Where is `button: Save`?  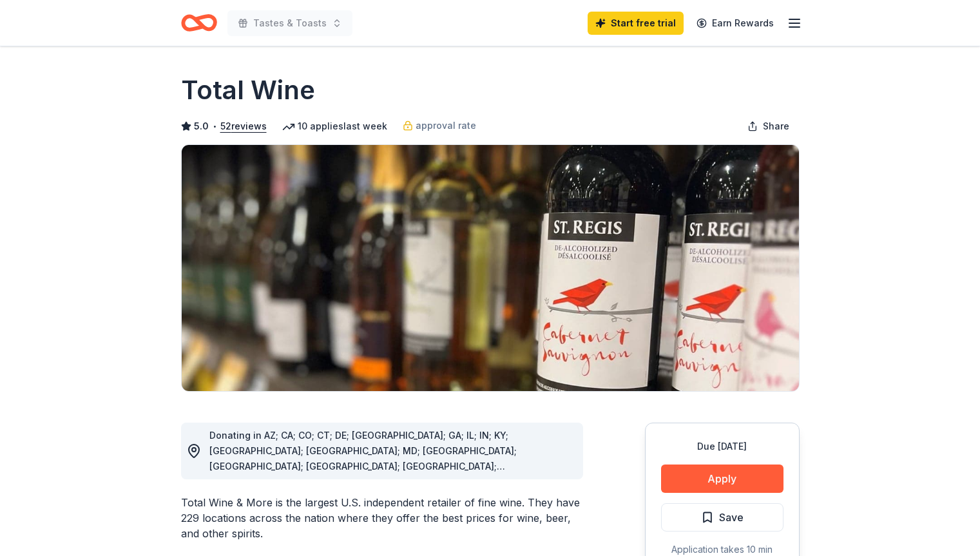
button: Save is located at coordinates (722, 517).